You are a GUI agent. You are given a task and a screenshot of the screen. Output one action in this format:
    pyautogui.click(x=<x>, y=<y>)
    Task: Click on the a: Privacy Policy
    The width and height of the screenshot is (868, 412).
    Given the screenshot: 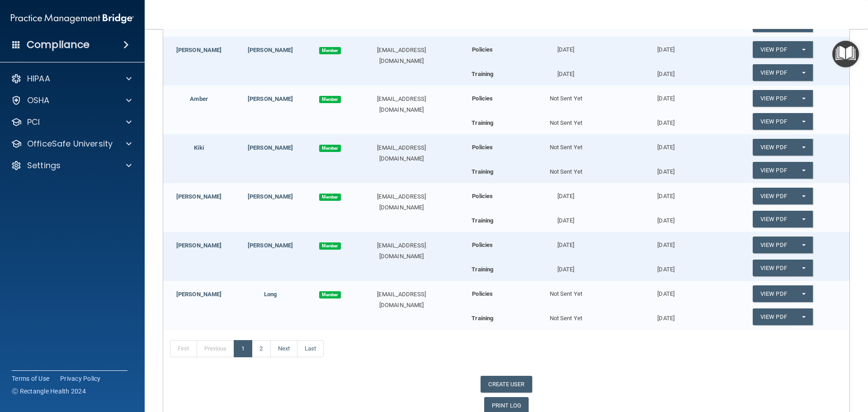 What is the action you would take?
    pyautogui.click(x=81, y=379)
    